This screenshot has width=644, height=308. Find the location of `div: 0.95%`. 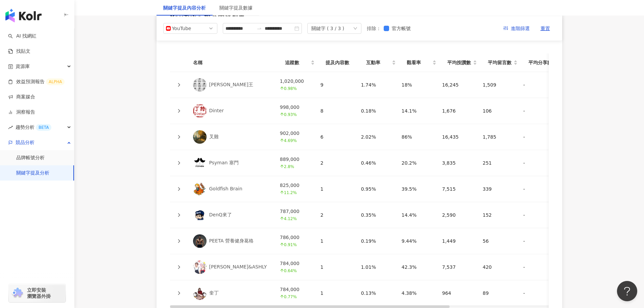

div: 0.95% is located at coordinates (375, 189).